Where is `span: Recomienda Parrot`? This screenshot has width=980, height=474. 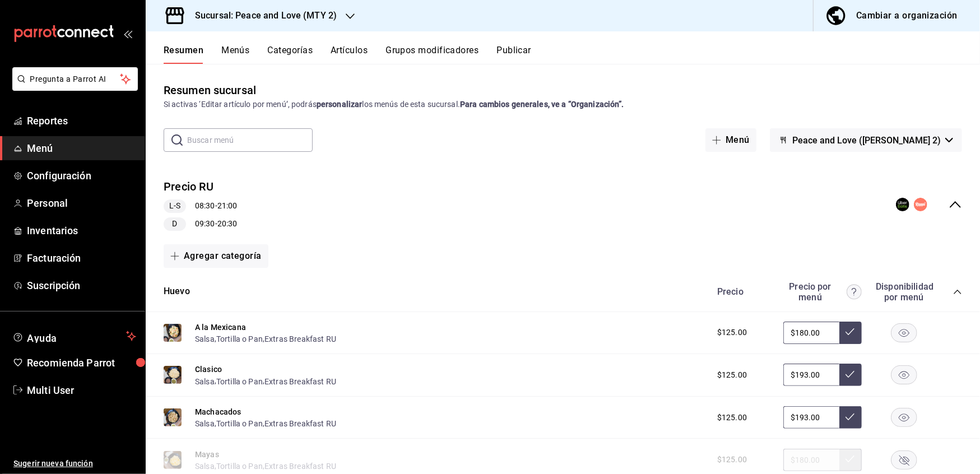
span: Recomienda Parrot is located at coordinates (81, 363).